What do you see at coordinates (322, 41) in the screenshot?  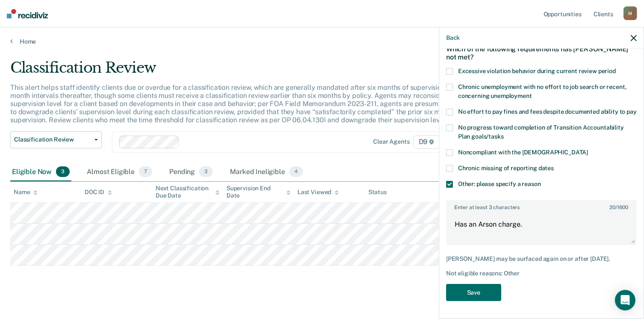 I see `a: Home` at bounding box center [322, 41].